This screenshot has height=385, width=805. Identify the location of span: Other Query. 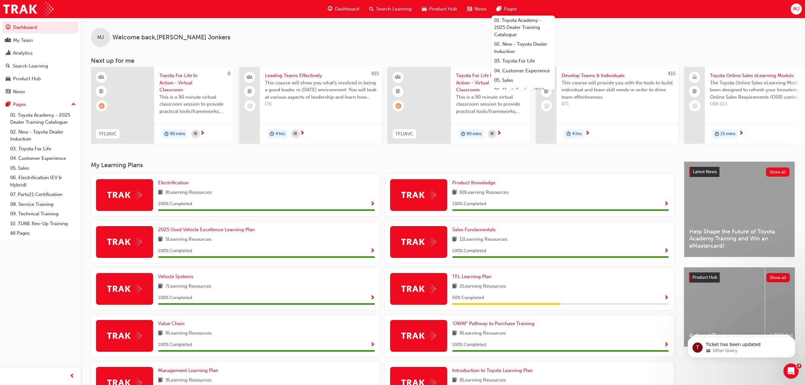
(47, 27).